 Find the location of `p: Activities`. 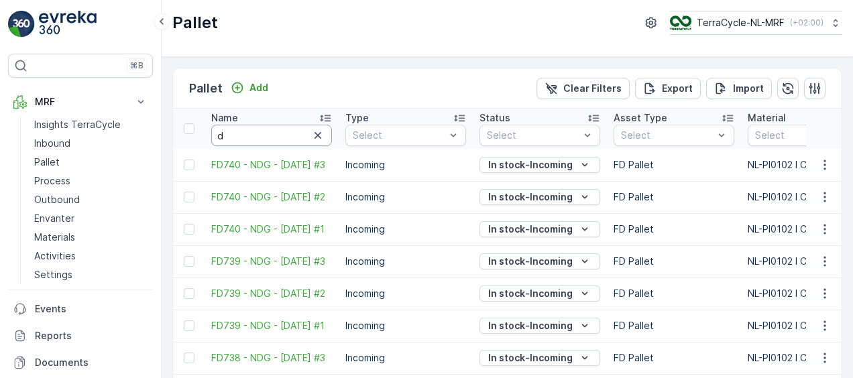

p: Activities is located at coordinates (55, 256).